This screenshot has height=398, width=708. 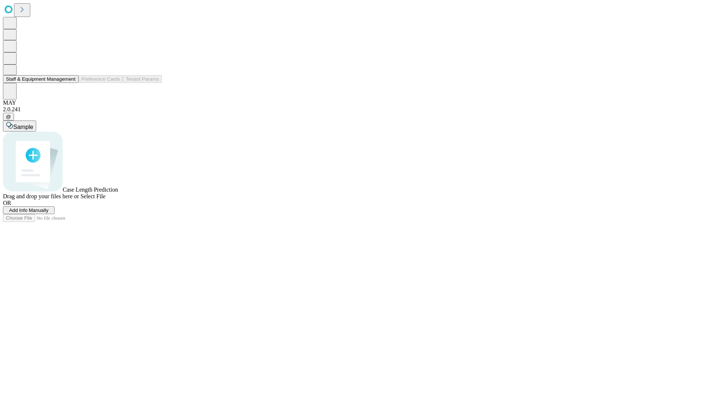 I want to click on button: Tenant Params, so click(x=142, y=79).